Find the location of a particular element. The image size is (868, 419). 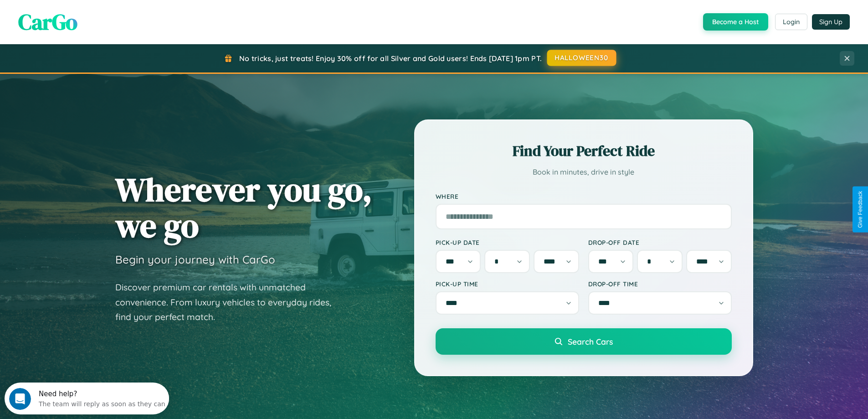

button: Sign Up is located at coordinates (831, 22).